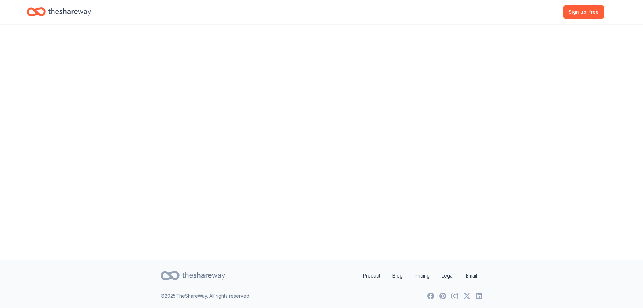 This screenshot has height=308, width=643. I want to click on a: Legal, so click(448, 276).